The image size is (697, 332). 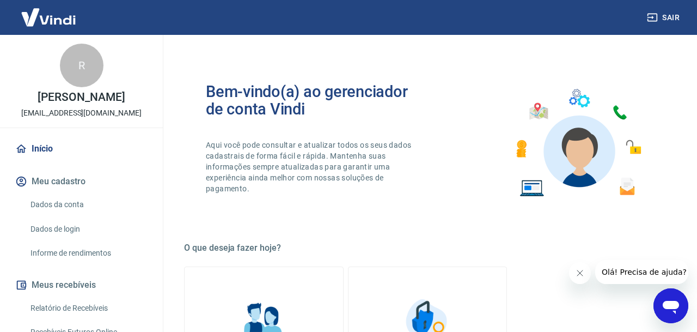 What do you see at coordinates (81, 149) in the screenshot?
I see `a: Início` at bounding box center [81, 149].